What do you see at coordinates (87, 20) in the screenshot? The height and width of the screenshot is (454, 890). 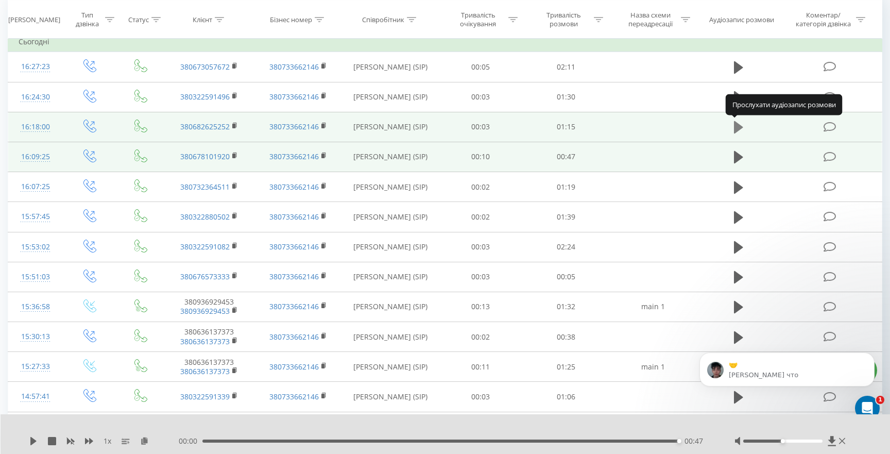 I see `div: Тип дзвінка` at bounding box center [87, 20].